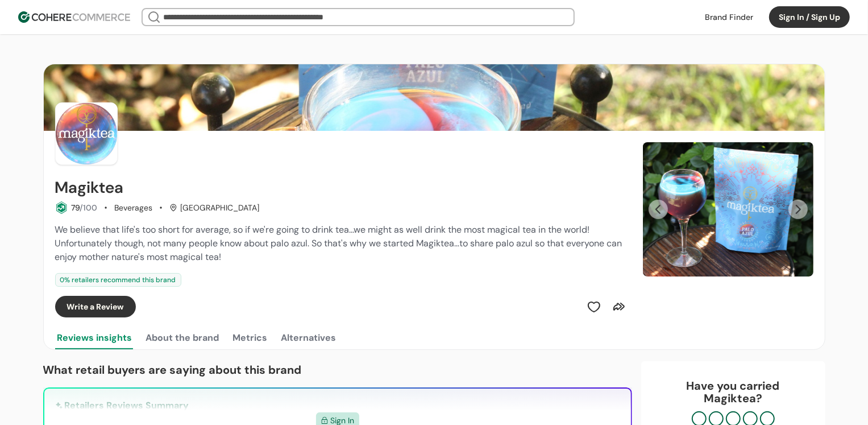  I want to click on button: Alternatives, so click(309, 337).